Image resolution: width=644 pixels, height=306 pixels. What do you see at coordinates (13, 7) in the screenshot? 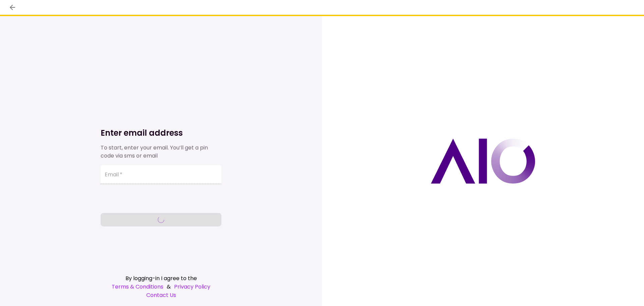
I see `button: back` at bounding box center [13, 7].